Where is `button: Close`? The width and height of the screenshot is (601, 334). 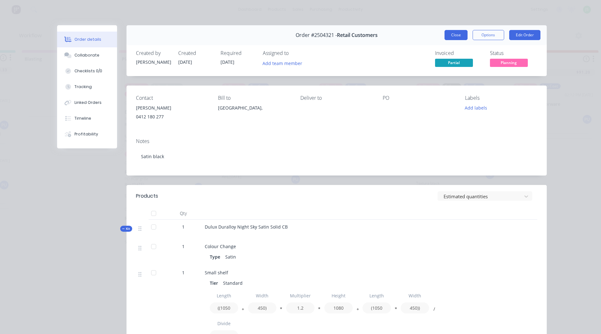 button: Close is located at coordinates (456, 35).